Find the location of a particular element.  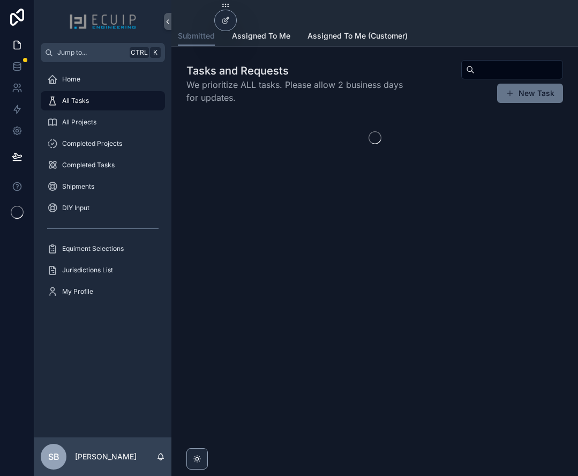

div: scrollable content is located at coordinates (103, 189).